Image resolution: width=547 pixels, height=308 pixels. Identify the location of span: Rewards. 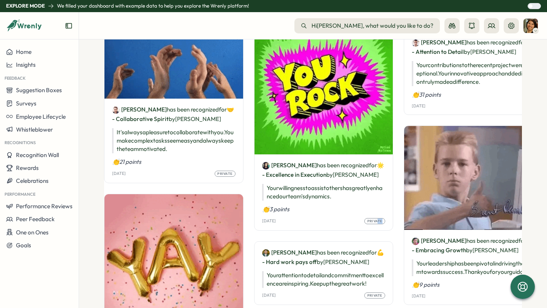
(27, 168).